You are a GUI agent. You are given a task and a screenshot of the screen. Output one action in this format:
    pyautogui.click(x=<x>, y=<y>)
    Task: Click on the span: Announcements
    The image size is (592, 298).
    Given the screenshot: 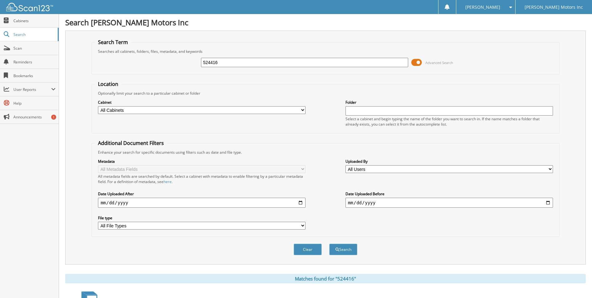 What is the action you would take?
    pyautogui.click(x=34, y=117)
    